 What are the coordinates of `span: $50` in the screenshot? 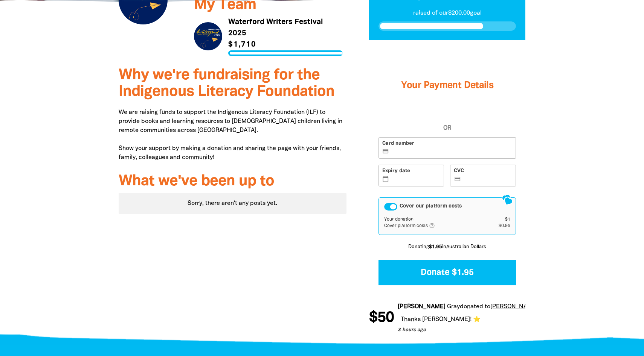 It's located at (374, 318).